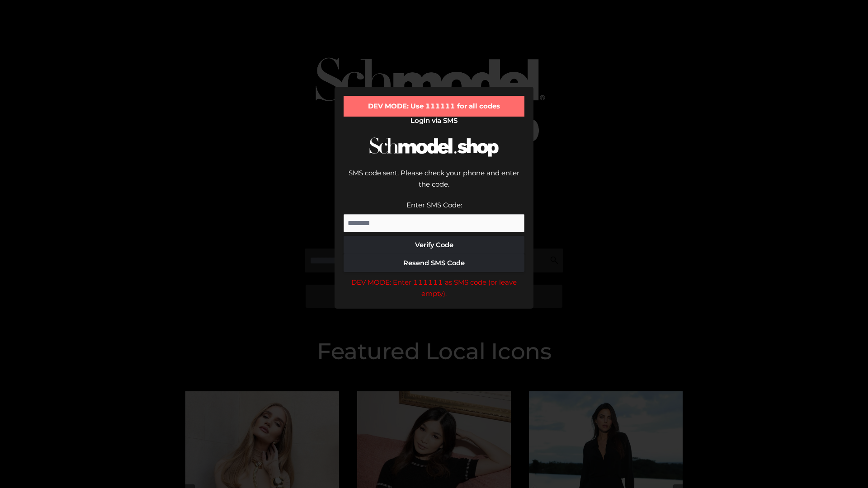 The height and width of the screenshot is (488, 868). What do you see at coordinates (434, 245) in the screenshot?
I see `button: Verify Code` at bounding box center [434, 245].